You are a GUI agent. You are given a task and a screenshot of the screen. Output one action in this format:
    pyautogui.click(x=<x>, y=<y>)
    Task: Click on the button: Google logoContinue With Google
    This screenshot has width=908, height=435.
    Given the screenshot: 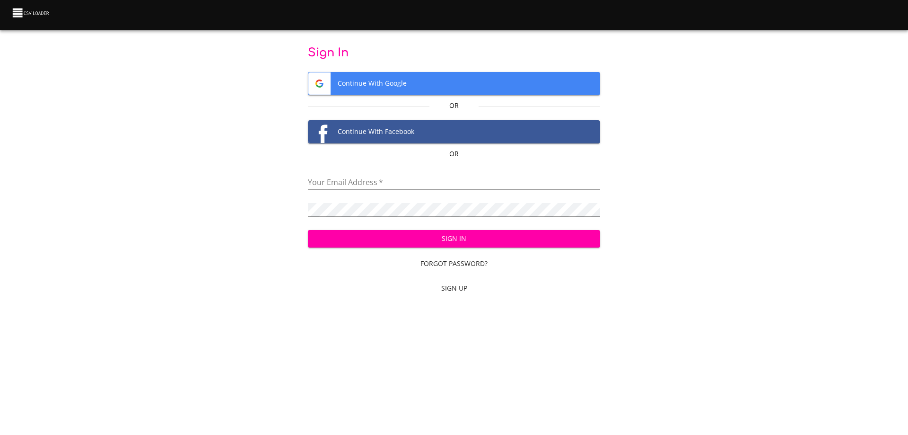 What is the action you would take?
    pyautogui.click(x=454, y=83)
    